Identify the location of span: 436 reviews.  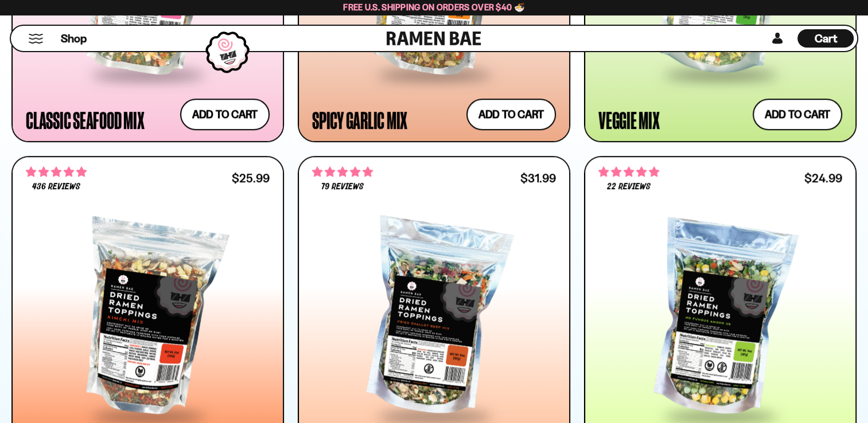
(56, 187).